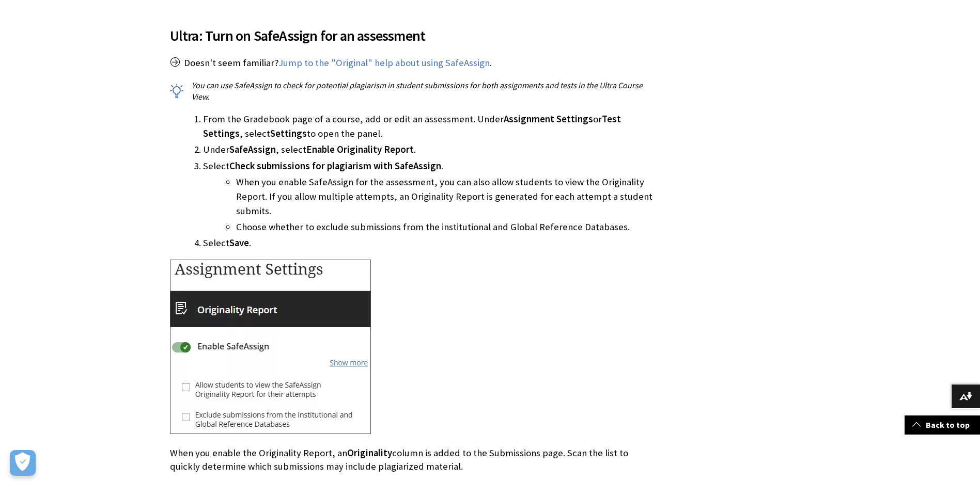  Describe the element at coordinates (414, 91) in the screenshot. I see `p: You can use SafeAssign to check for potential plagiarism in student submissions for both assignme...` at that location.